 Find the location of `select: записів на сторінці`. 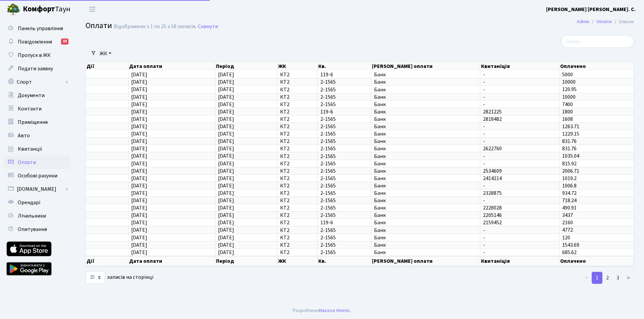

select: записів на сторінці is located at coordinates (95, 278).